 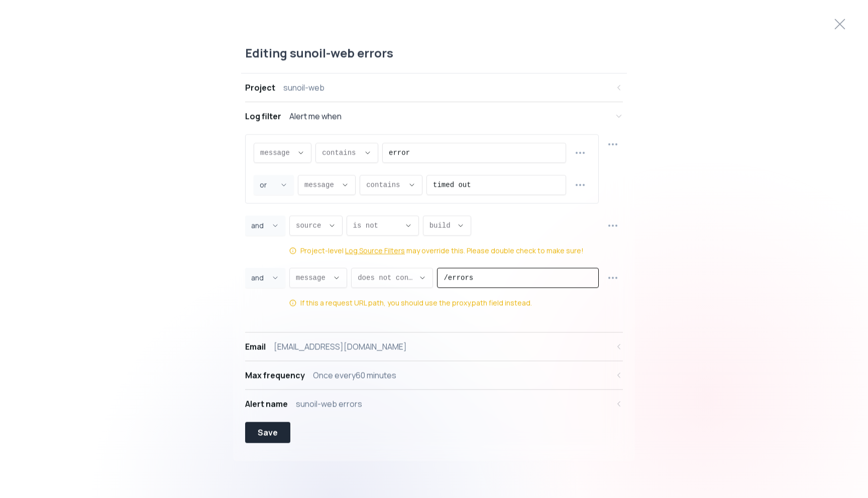 What do you see at coordinates (329, 404) in the screenshot?
I see `div: sunoil-web errors` at bounding box center [329, 404].